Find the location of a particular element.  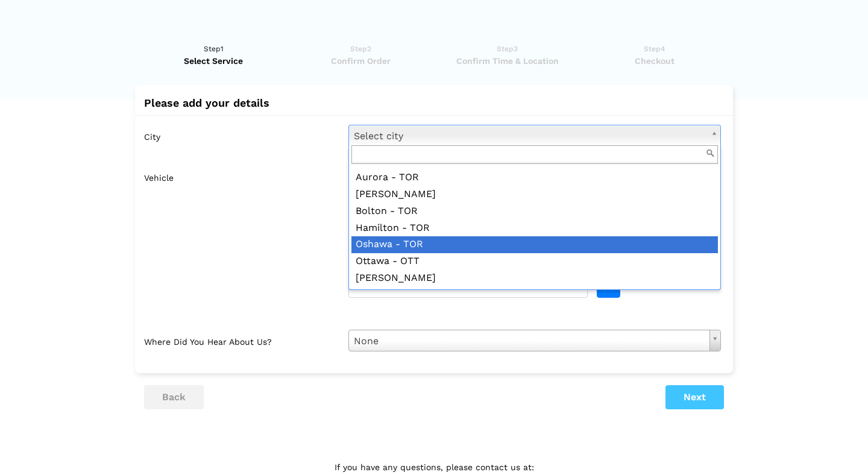

div: Oshawa - TOR is located at coordinates (534, 244).